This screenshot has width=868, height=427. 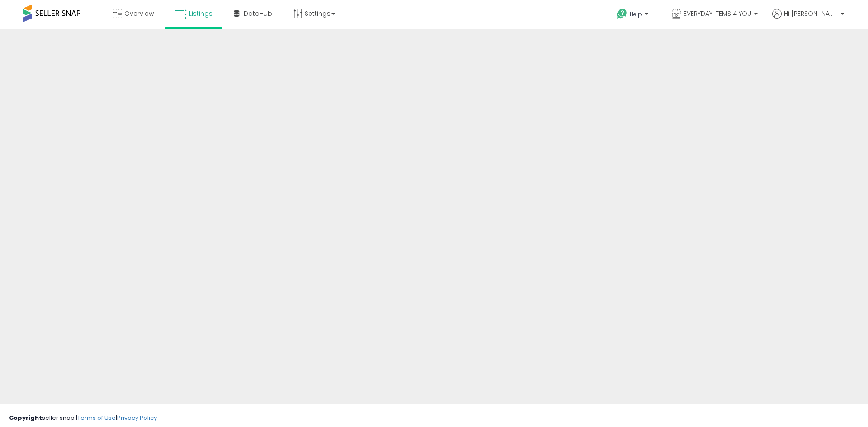 What do you see at coordinates (717, 13) in the screenshot?
I see `span: EVERYDAY ITEMS 4 YOU` at bounding box center [717, 13].